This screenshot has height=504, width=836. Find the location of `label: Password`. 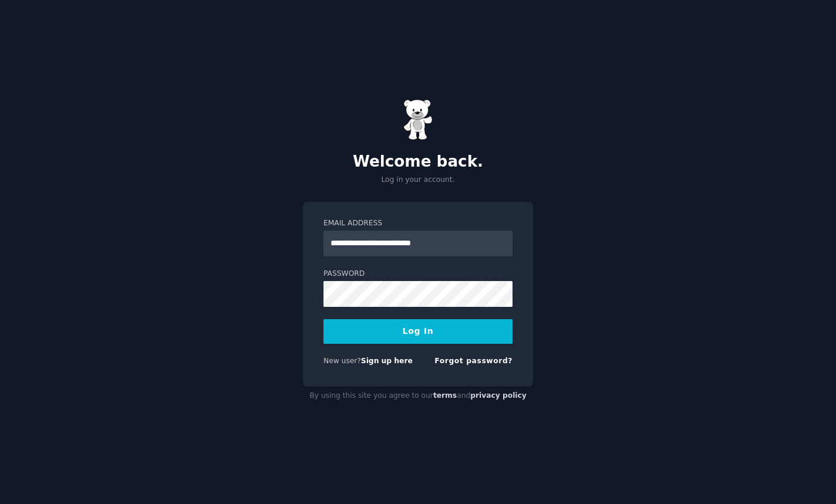

label: Password is located at coordinates (418, 274).